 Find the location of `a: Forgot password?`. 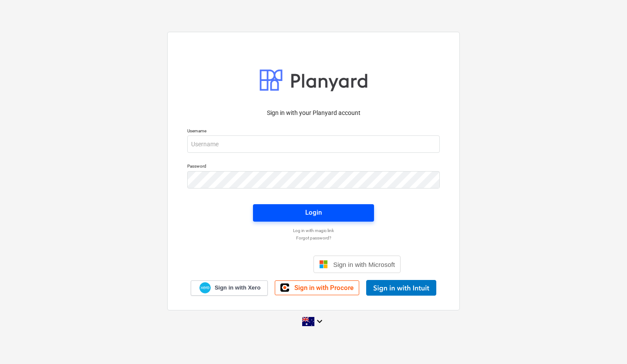

a: Forgot password? is located at coordinates (314, 238).